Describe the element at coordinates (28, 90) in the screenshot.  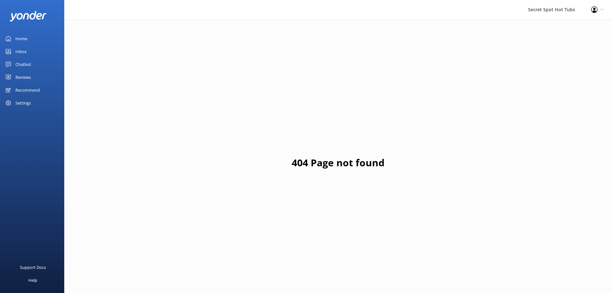
I see `div: Recommend` at that location.